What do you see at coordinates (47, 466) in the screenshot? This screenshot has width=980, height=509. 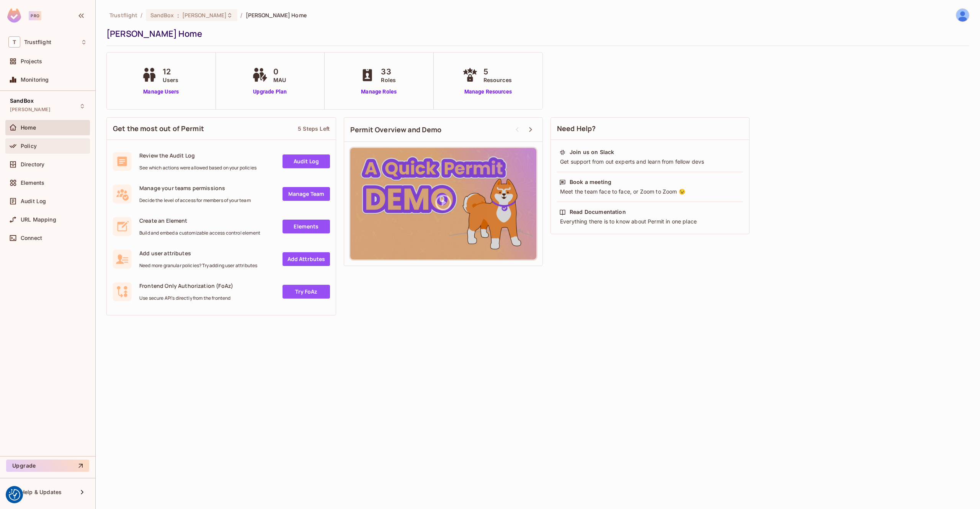 I see `button: Upgrade` at bounding box center [47, 466].